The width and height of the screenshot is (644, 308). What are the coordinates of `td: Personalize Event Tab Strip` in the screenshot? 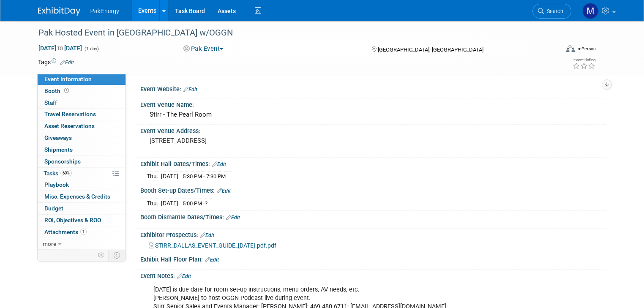 It's located at (101, 255).